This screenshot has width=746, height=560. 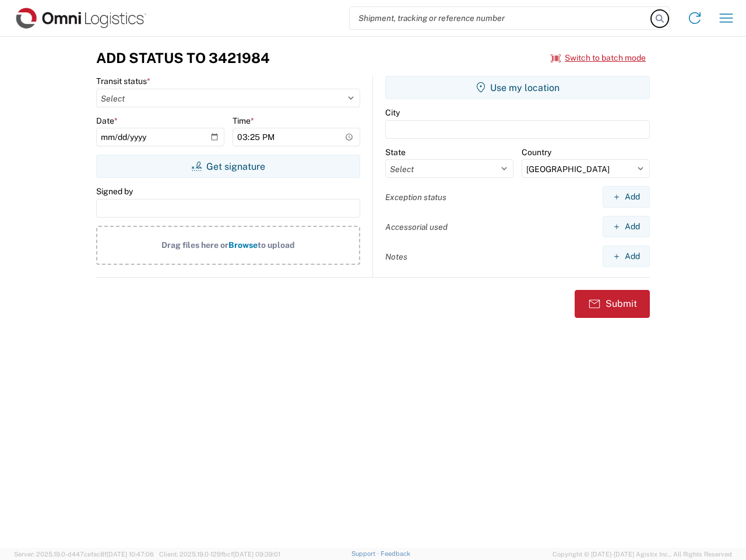 I want to click on button: Switch to batch mode, so click(x=598, y=58).